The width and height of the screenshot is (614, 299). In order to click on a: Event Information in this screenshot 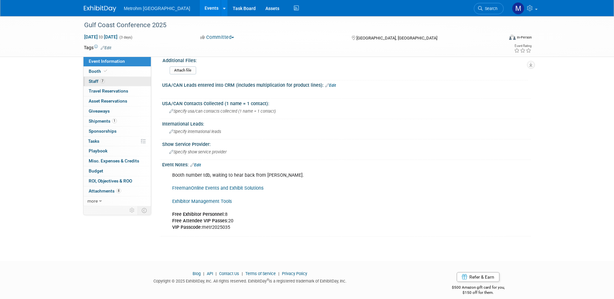, I will do `click(117, 61)`.